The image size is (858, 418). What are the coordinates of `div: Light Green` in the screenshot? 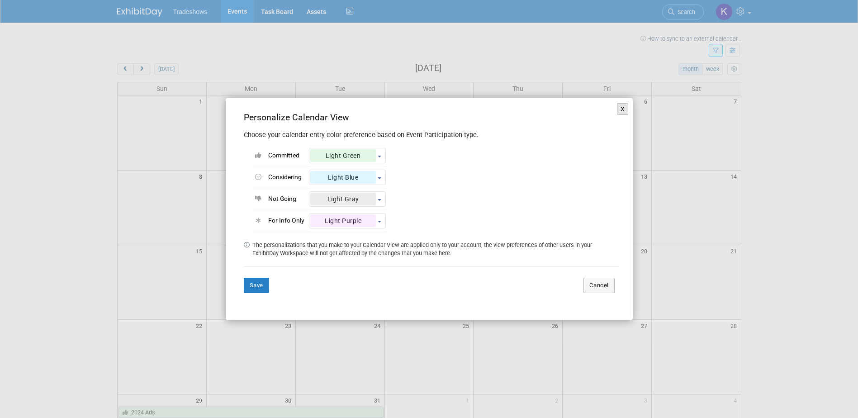 It's located at (343, 156).